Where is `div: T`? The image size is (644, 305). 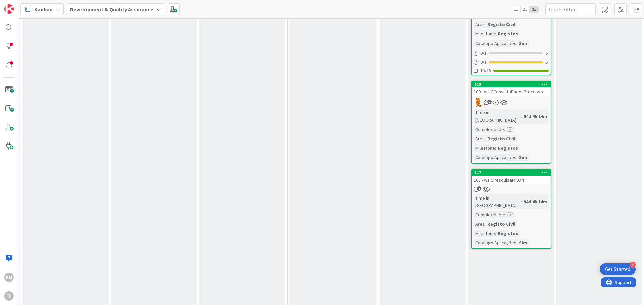
div: T is located at coordinates (9, 296).